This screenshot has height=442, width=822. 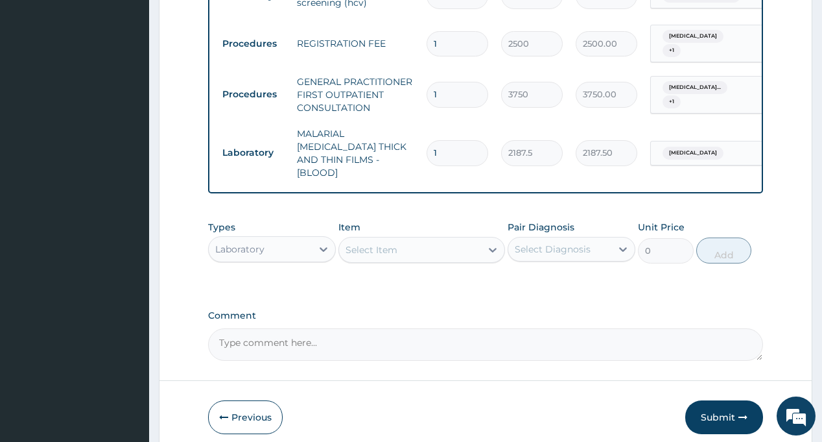 What do you see at coordinates (485, 315) in the screenshot?
I see `label: Comment` at bounding box center [485, 315].